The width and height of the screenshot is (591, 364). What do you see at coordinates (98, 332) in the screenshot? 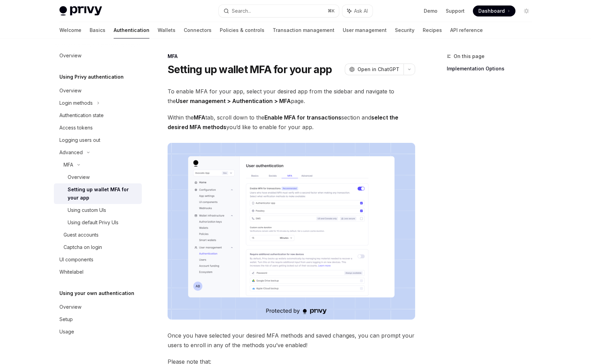
I see `a: Usage` at bounding box center [98, 332].